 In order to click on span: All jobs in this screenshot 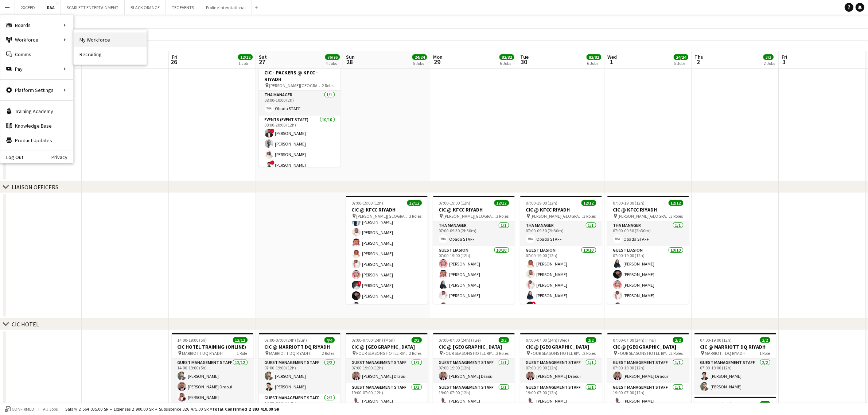, I will do `click(50, 408)`.